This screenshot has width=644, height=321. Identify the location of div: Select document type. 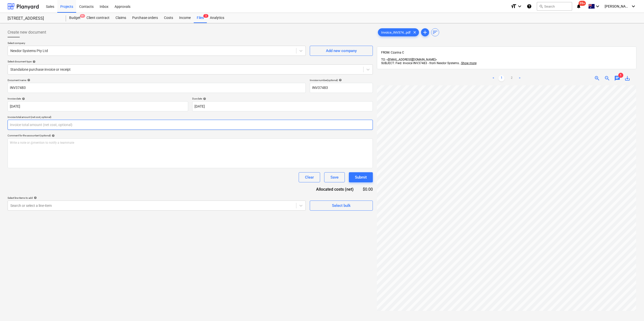
(190, 61).